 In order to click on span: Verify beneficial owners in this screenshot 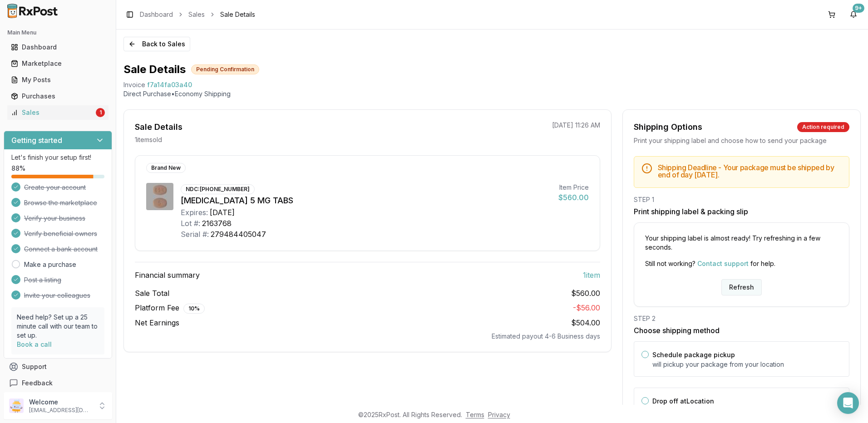, I will do `click(60, 234)`.